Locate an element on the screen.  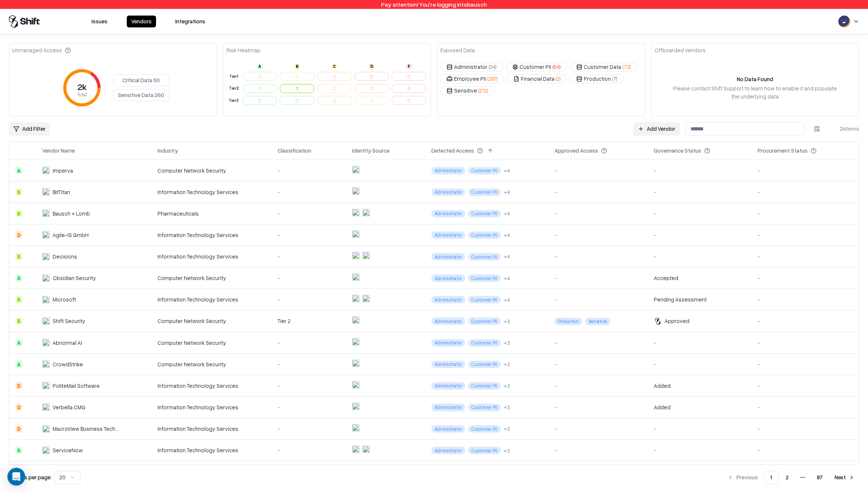
div: Offboarded Vendors is located at coordinates (680, 50).